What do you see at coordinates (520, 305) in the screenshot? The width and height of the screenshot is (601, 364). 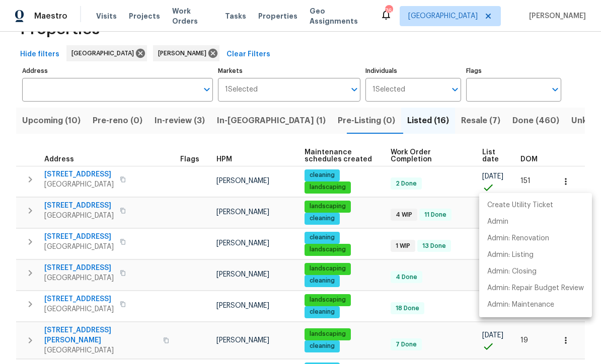 I see `p: Admin: Maintenance` at bounding box center [520, 305].